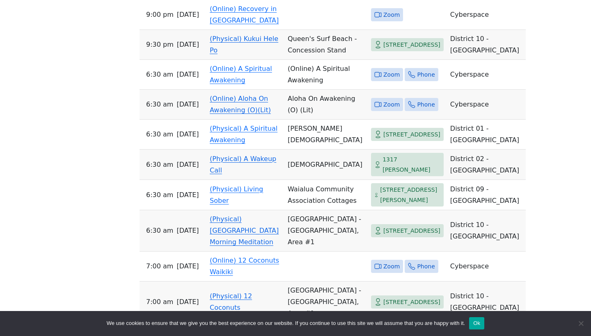 Image resolution: width=591 pixels, height=336 pixels. What do you see at coordinates (326, 75) in the screenshot?
I see `td: (Online) A Spiritual Awakening` at bounding box center [326, 75].